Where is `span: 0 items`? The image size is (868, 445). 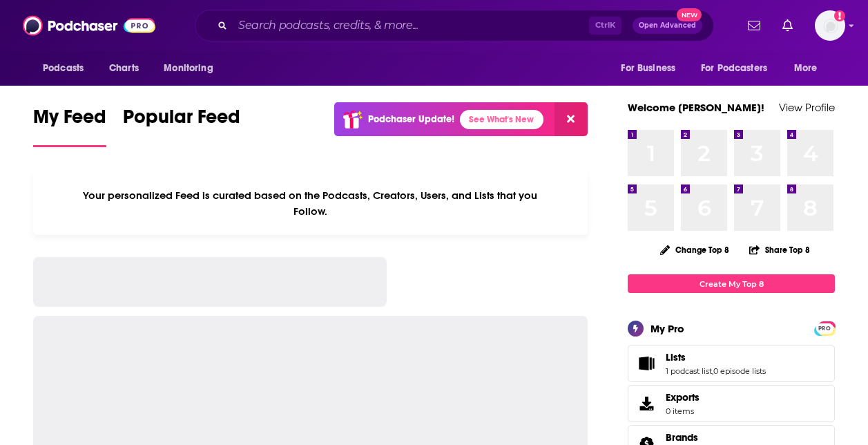
span: 0 items is located at coordinates (683, 411).